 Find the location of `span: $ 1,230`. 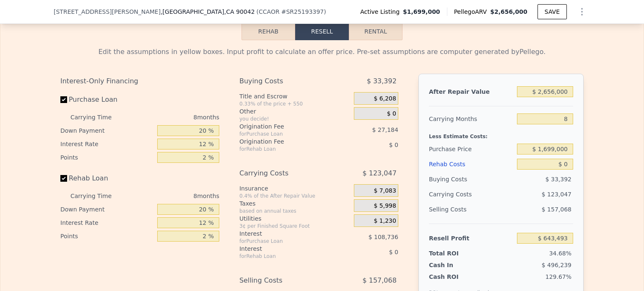

span: $ 1,230 is located at coordinates (384, 221).